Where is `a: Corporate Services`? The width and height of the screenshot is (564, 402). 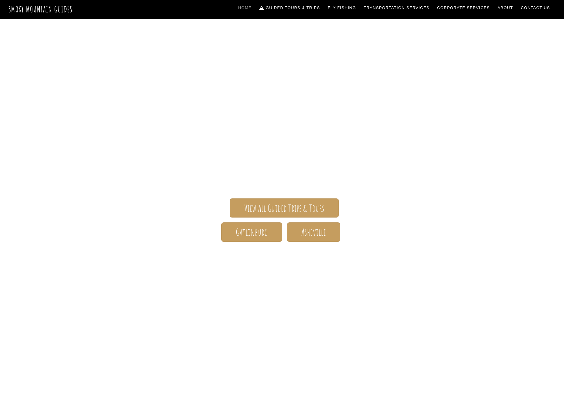
a: Corporate Services is located at coordinates (464, 8).